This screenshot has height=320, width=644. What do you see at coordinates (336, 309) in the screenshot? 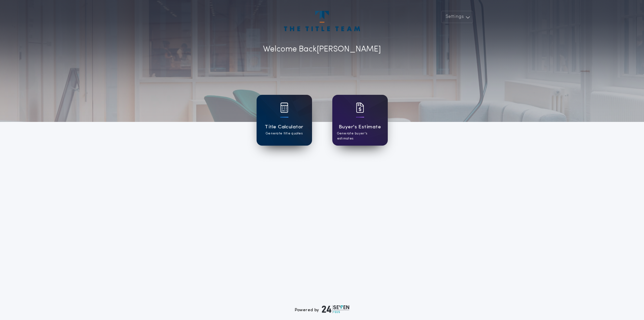
I see `img: logo` at bounding box center [336, 309].